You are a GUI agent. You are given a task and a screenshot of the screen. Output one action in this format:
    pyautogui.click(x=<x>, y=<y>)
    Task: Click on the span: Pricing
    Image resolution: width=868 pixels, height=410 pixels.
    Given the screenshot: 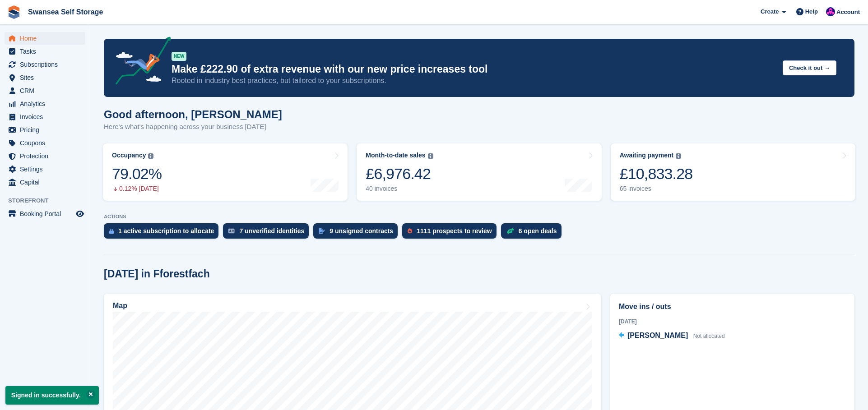 What is the action you would take?
    pyautogui.click(x=47, y=130)
    